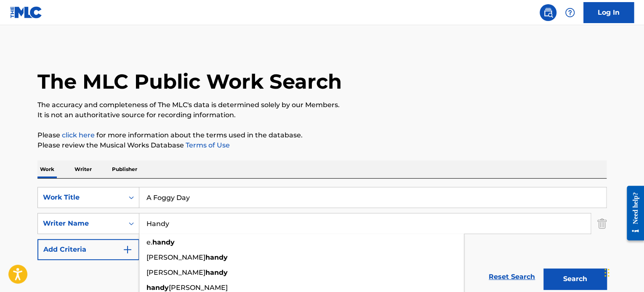  Describe the element at coordinates (15, 29) in the screenshot. I see `div: Need help?` at that location.